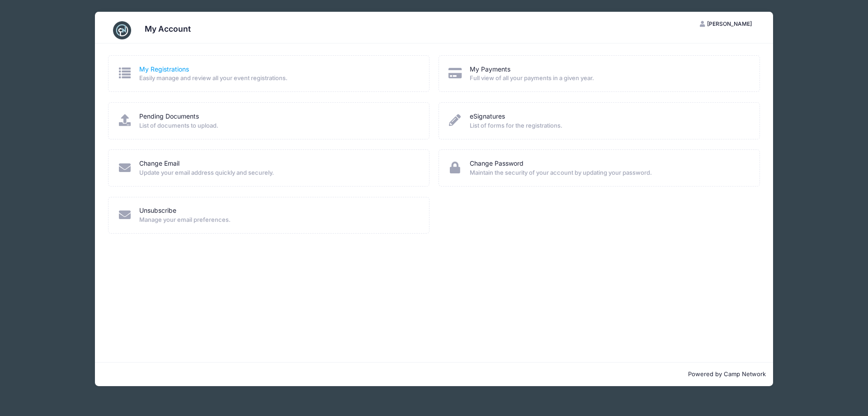 This screenshot has width=868, height=416. I want to click on span: List of forms for the registrations., so click(608, 126).